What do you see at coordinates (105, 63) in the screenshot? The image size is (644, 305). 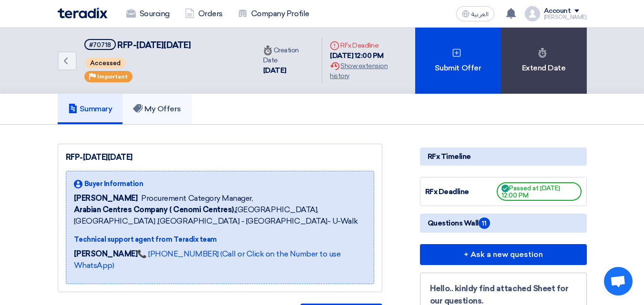 I see `span: Accessed` at bounding box center [105, 63].